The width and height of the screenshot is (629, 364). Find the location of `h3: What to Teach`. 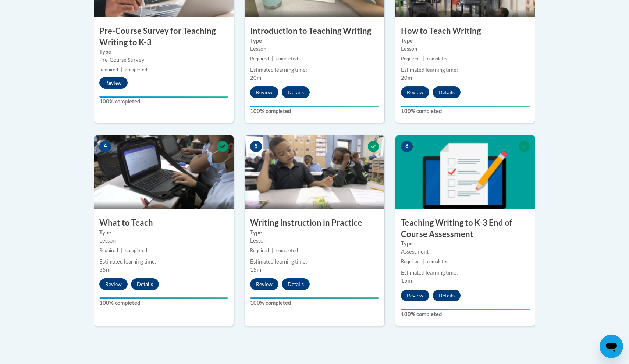

h3: What to Teach is located at coordinates (164, 223).